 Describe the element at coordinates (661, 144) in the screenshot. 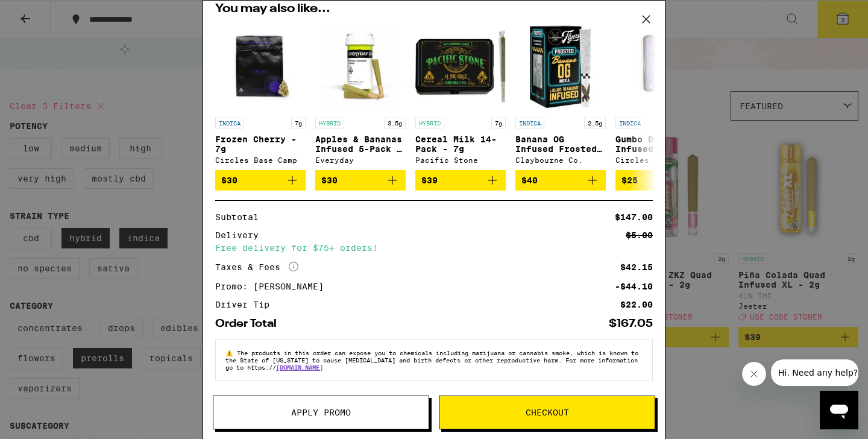

I see `p: Gumbo Diamond Infused 5-Pack - 3.5g` at that location.